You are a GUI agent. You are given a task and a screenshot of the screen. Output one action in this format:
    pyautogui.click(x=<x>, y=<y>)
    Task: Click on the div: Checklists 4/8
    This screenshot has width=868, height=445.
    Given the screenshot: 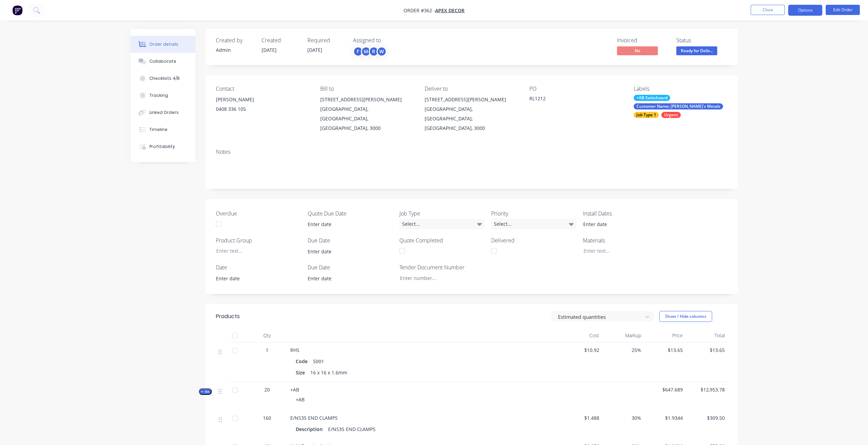 What is the action you would take?
    pyautogui.click(x=164, y=78)
    